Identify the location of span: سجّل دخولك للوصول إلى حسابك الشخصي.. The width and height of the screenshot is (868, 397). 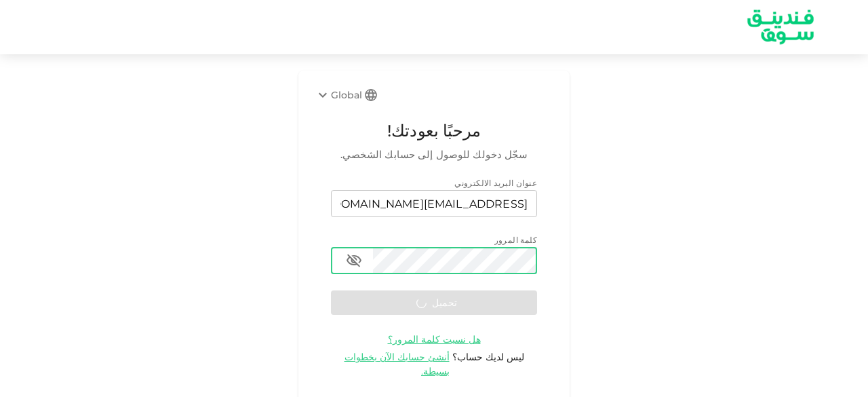
(434, 154).